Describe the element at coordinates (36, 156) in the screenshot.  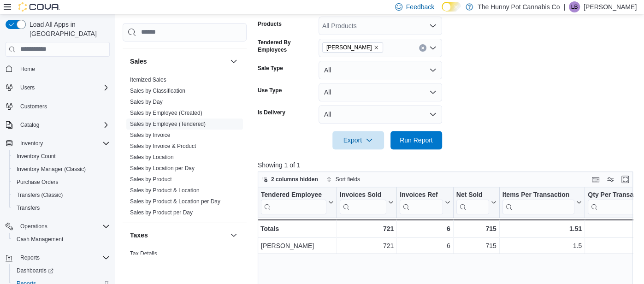
I see `a: Inventory Count` at that location.